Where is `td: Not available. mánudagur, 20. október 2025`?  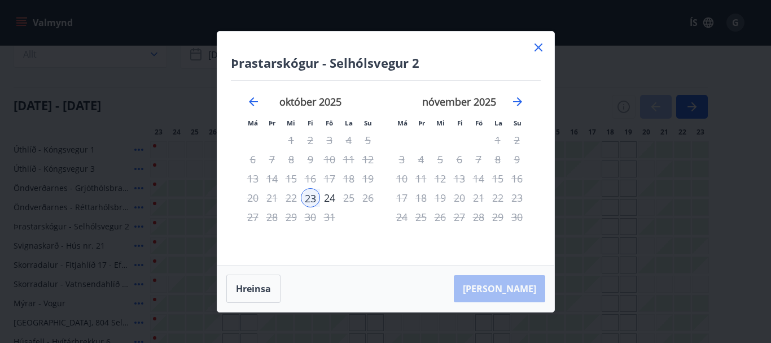 td: Not available. mánudagur, 20. október 2025 is located at coordinates (253, 198).